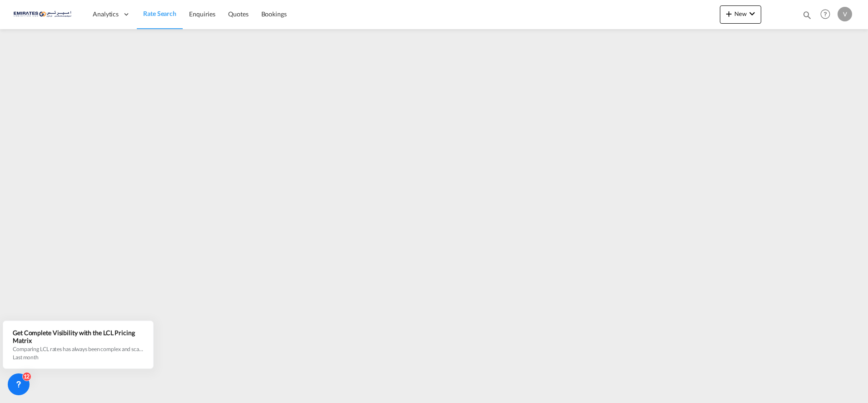  Describe the element at coordinates (44, 14) in the screenshot. I see `img: c67187802a5a11ec94275b5db69a26e6.png` at that location.